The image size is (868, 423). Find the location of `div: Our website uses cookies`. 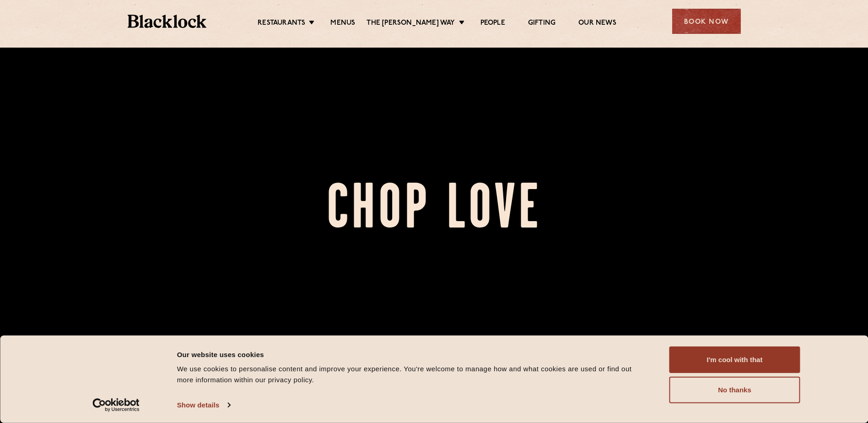

div: Our website uses cookies is located at coordinates (412, 354).